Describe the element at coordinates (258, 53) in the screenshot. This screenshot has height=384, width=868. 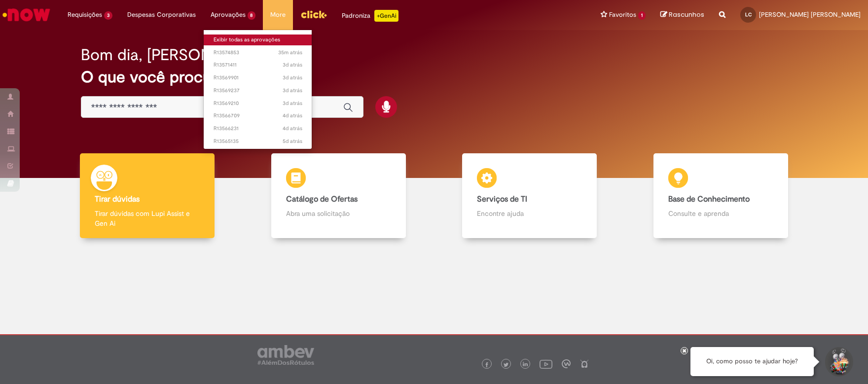
I see `span: R13574853` at that location.